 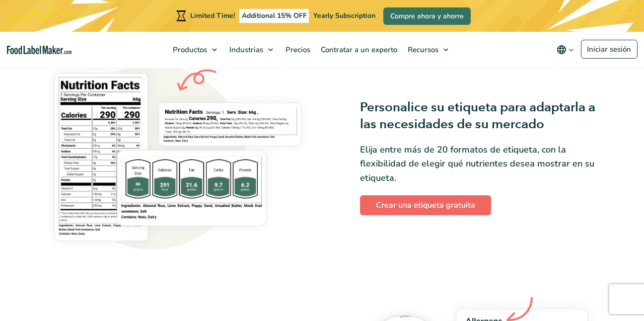 What do you see at coordinates (358, 49) in the screenshot?
I see `a: Contratar a un experto` at bounding box center [358, 49].